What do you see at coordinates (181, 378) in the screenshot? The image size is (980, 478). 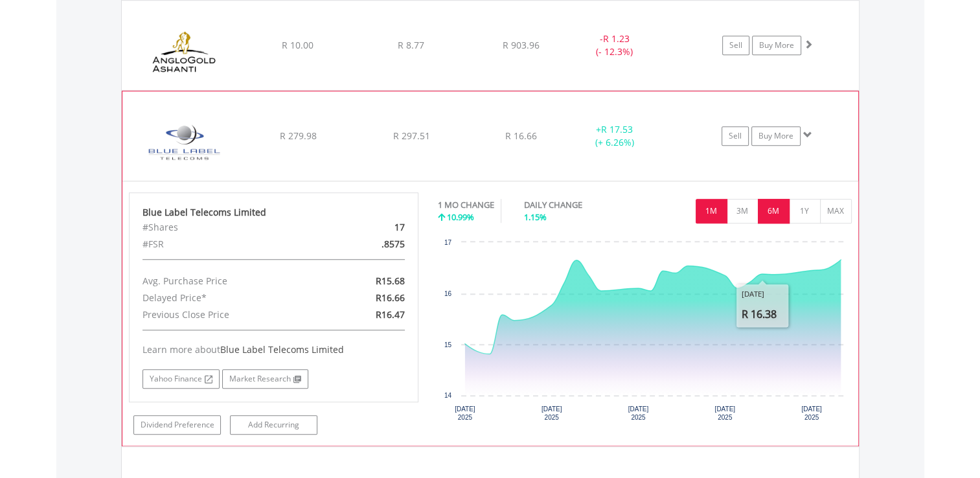 I see `a: Yahoo Finance` at bounding box center [181, 378].